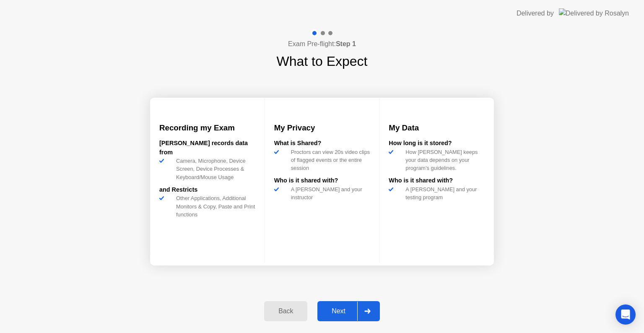 This screenshot has height=333, width=644. What do you see at coordinates (348, 311) in the screenshot?
I see `button: Next` at bounding box center [348, 311].